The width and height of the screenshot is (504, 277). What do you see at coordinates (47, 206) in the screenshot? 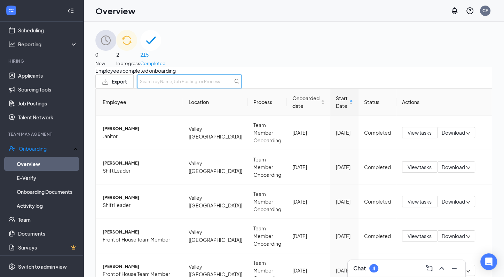
I see `a: Activity log` at bounding box center [47, 206].